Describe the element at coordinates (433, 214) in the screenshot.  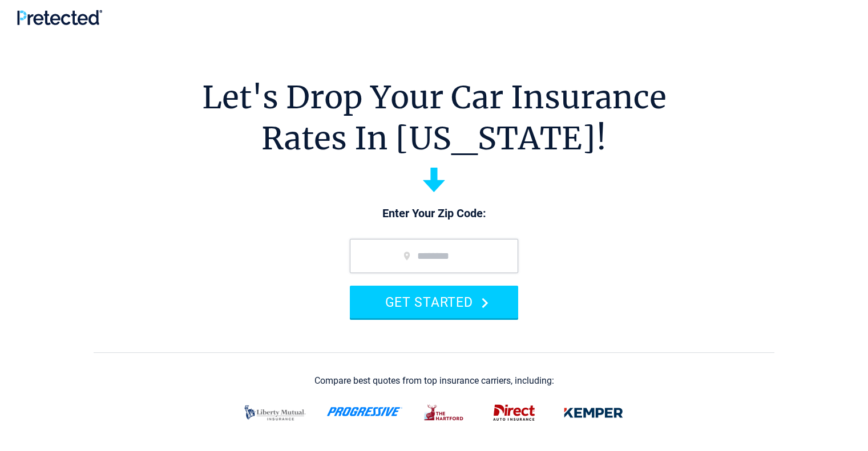
I see `p: Enter Your Zip Code:` at that location.